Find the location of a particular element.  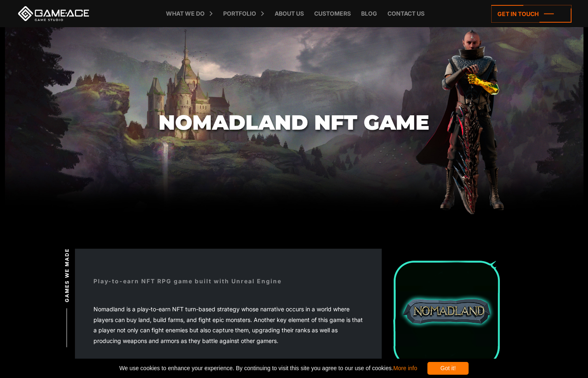

span: Games we made is located at coordinates (66, 274).